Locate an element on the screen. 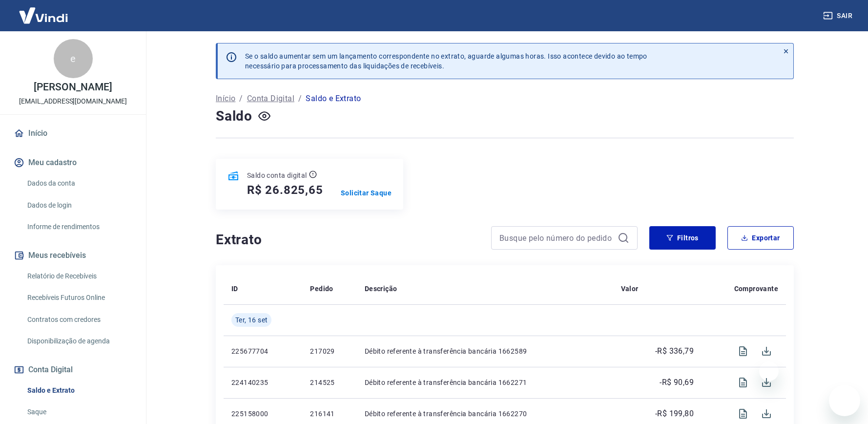  h5: R$ 26.825,65 is located at coordinates (285, 190).